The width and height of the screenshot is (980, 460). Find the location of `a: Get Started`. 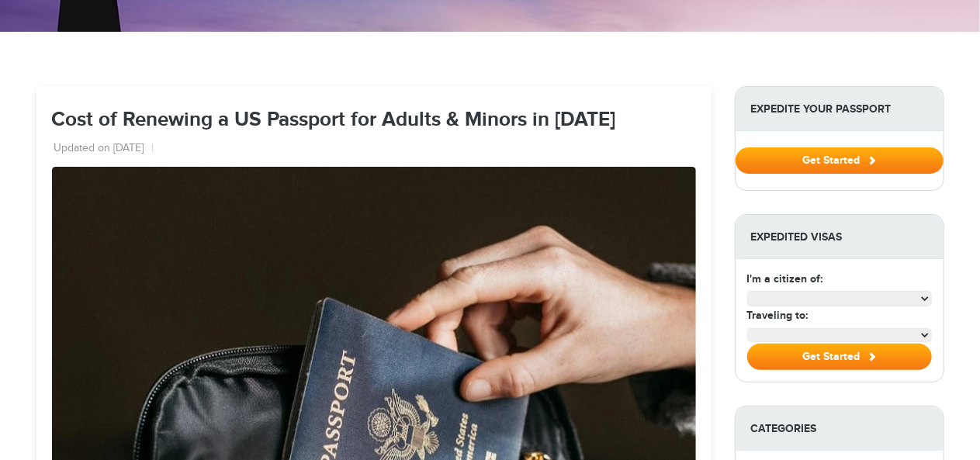

a: Get Started is located at coordinates (840, 160).